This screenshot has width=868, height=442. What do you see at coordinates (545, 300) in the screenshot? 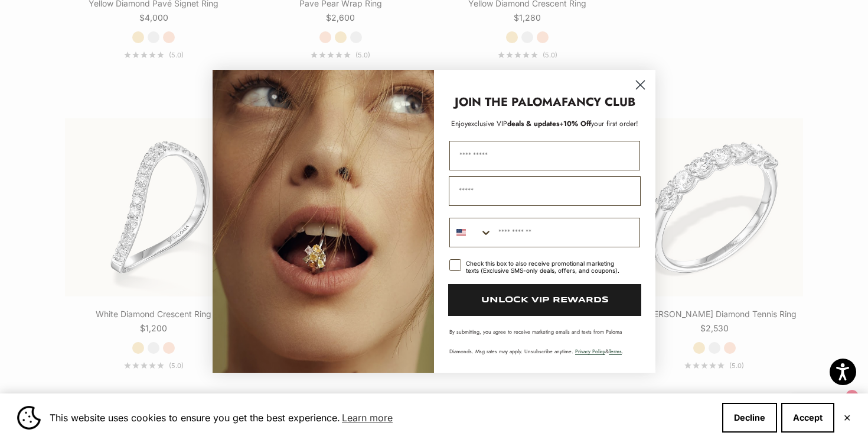
I see `button: UNLOCK VIP REWARDS` at bounding box center [545, 300].